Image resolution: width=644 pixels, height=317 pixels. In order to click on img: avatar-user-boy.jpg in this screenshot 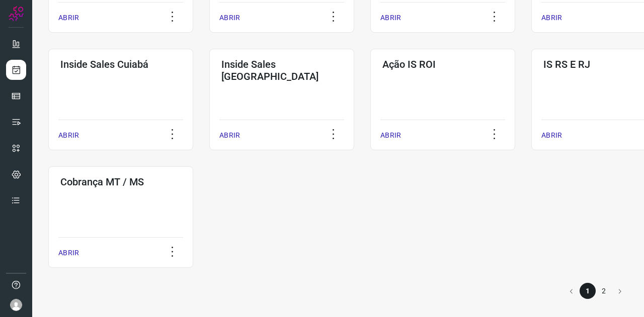, I will do `click(16, 305)`.